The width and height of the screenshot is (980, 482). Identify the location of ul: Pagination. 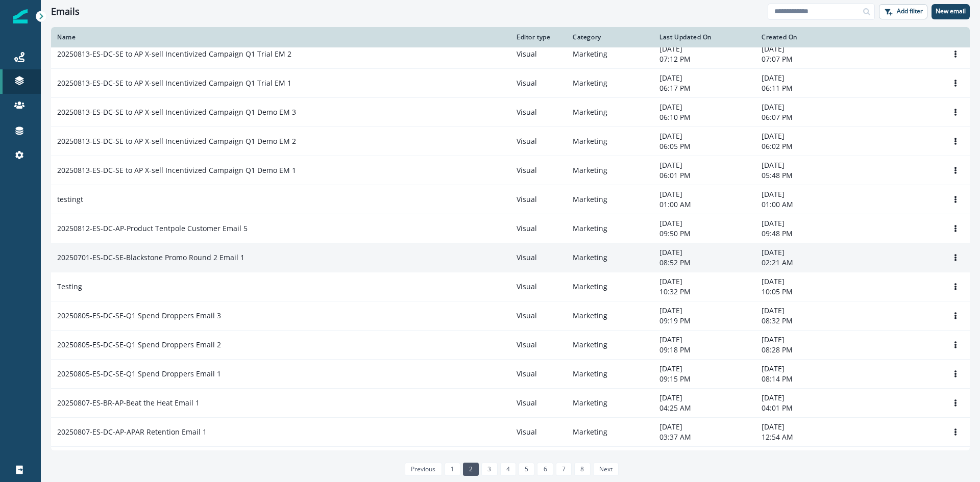
(510, 470).